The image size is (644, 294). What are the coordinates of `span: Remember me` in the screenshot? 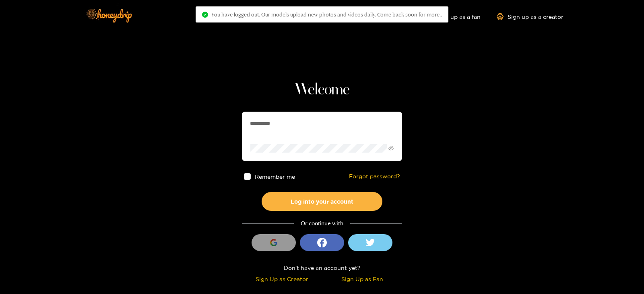 It's located at (275, 177).